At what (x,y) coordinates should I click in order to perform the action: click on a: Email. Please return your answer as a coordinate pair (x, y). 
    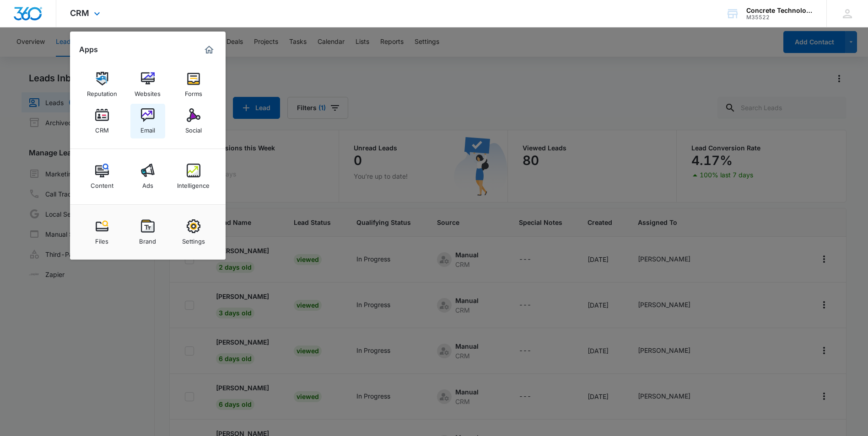
    Looking at the image, I should click on (148, 121).